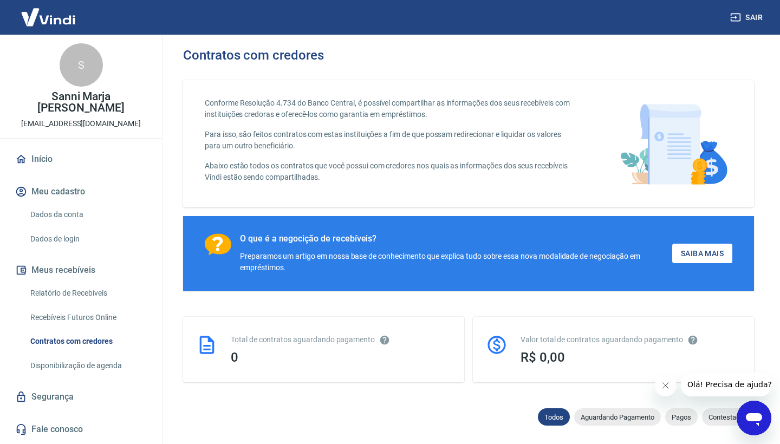  I want to click on span: Pagos, so click(681, 417).